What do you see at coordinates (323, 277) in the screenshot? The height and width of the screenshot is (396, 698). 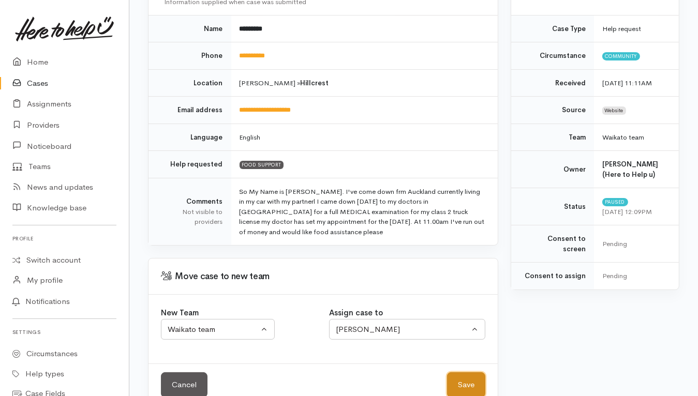 I see `h3: Move case to new team` at bounding box center [323, 277].